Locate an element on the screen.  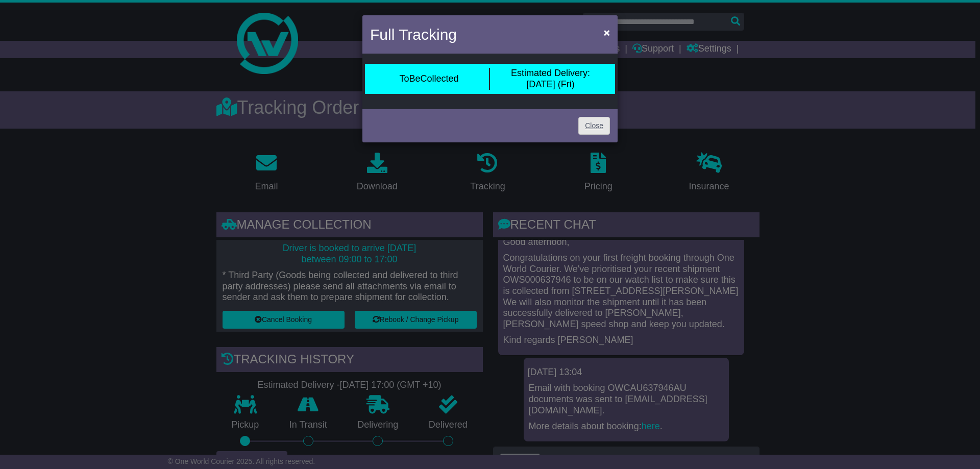
a: Close is located at coordinates (595, 125).